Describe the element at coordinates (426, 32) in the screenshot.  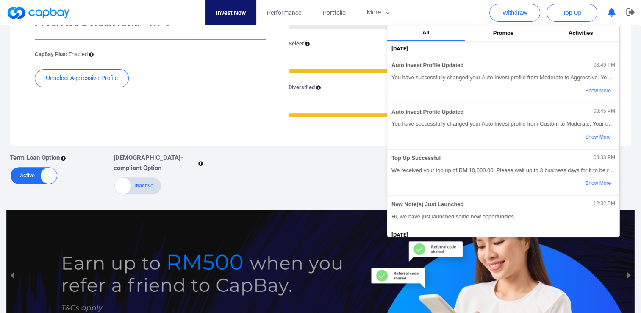
I see `span: All` at that location.